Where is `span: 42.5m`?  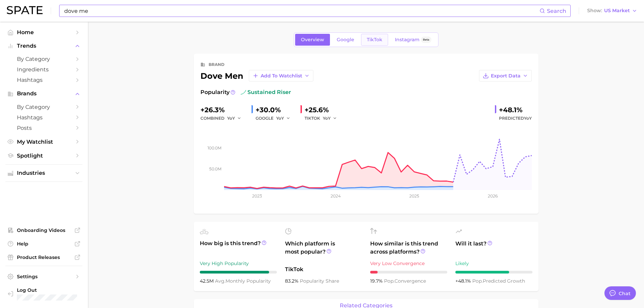
span: 42.5m is located at coordinates (207, 281).